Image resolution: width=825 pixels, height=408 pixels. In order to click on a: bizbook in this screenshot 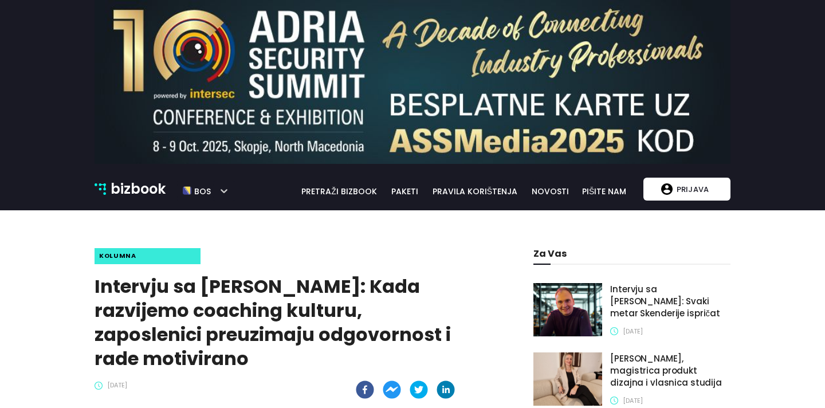, I will do `click(130, 189)`.